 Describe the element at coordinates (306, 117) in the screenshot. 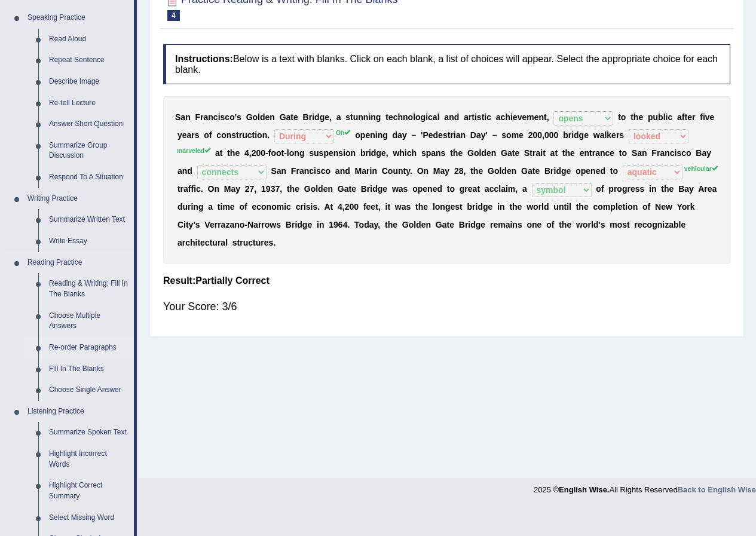

I see `b: B` at that location.